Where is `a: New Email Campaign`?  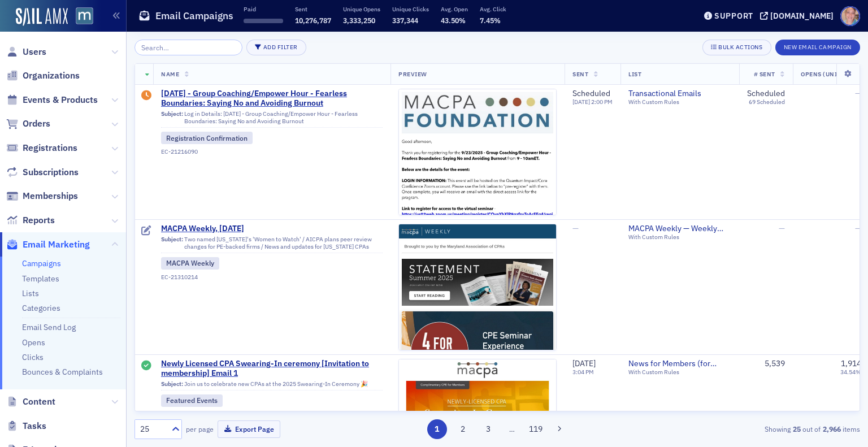 a: New Email Campaign is located at coordinates (818, 46).